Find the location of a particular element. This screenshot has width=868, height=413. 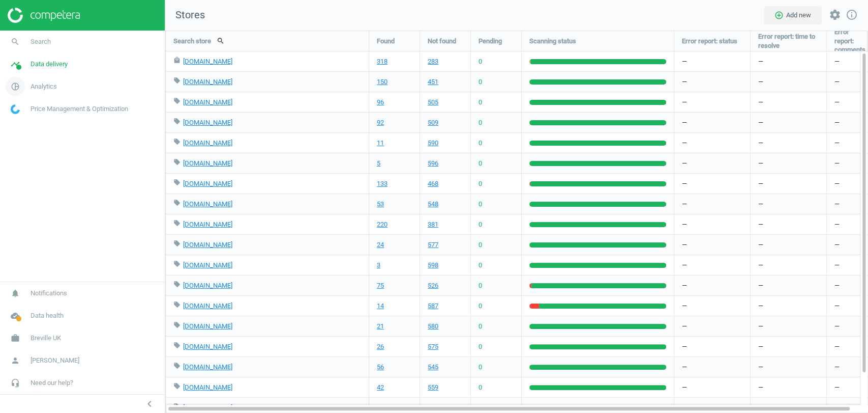

a: 24 is located at coordinates (381, 245).